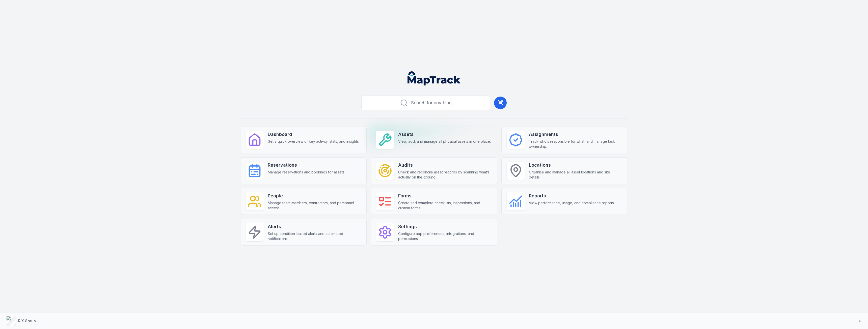 The width and height of the screenshot is (868, 329). What do you see at coordinates (315, 227) in the screenshot?
I see `strong: Alerts` at bounding box center [315, 227].